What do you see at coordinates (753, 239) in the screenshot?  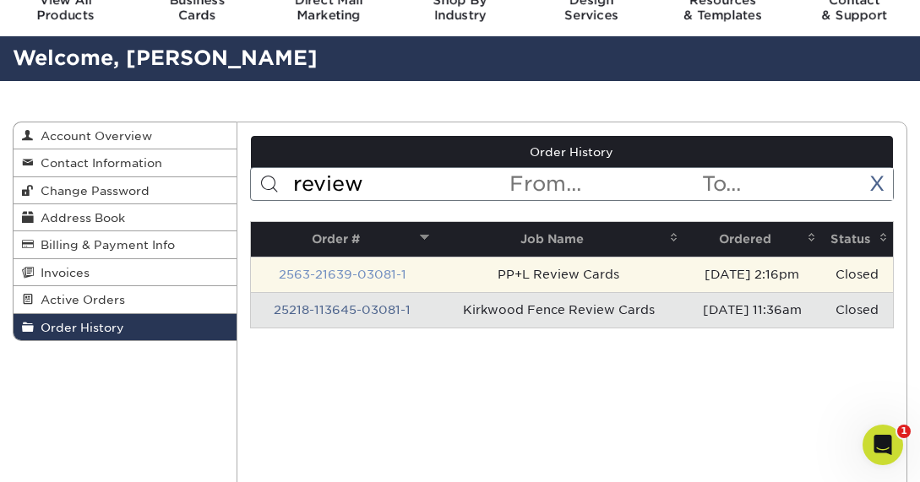 I see `th: Ordered` at bounding box center [753, 239].